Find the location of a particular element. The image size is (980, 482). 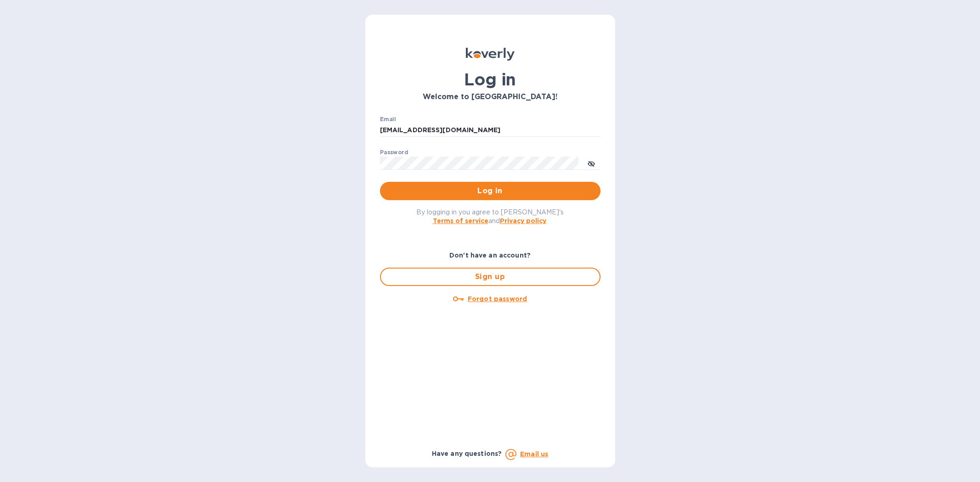

b: Terms of service is located at coordinates (460, 221).